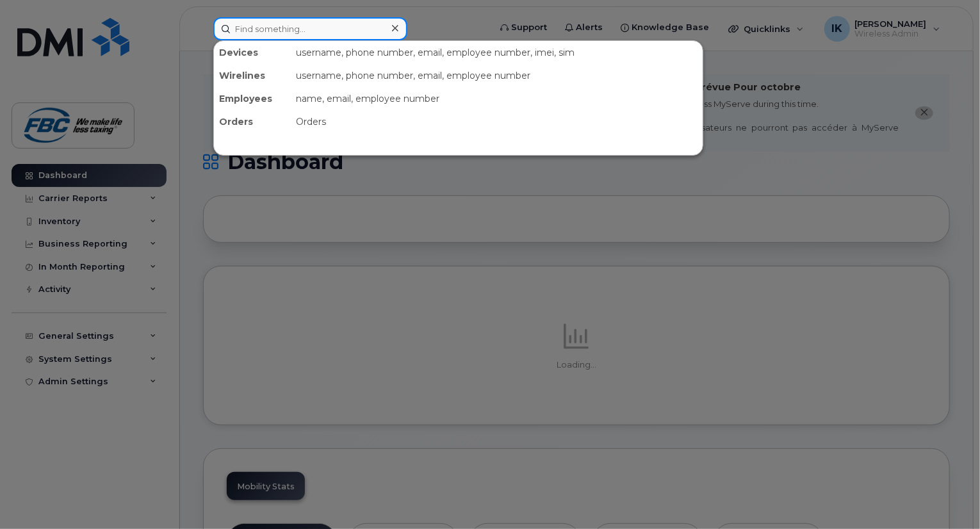 The image size is (980, 529). Describe the element at coordinates (252, 75) in the screenshot. I see `div: Wirelines` at that location.